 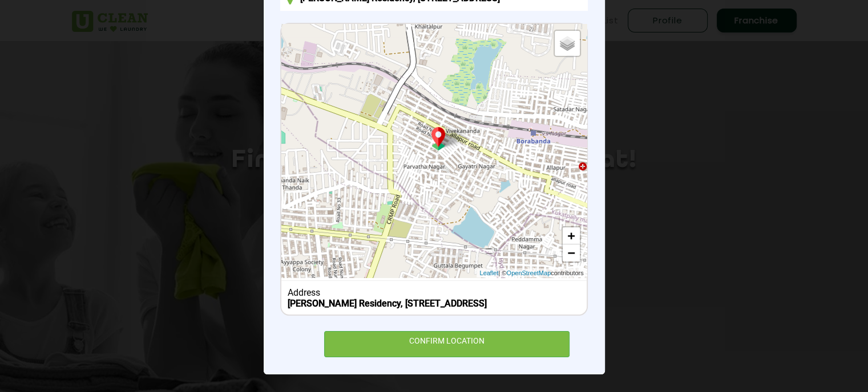 I want to click on div: | © contributors, so click(x=531, y=273).